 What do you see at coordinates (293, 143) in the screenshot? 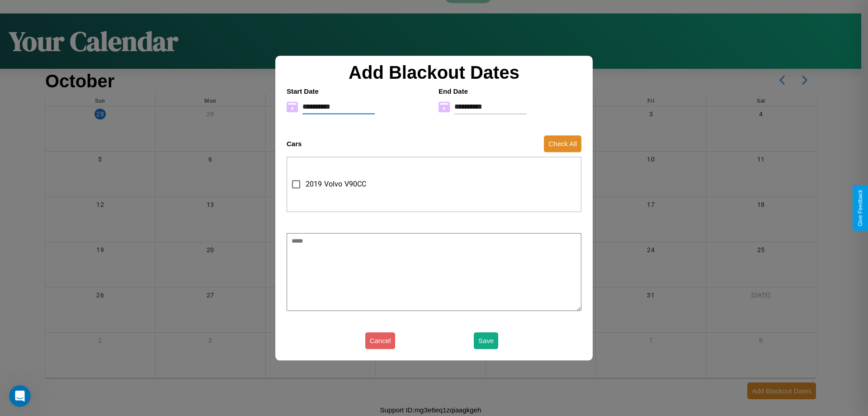
I see `h4: Cars` at bounding box center [293, 143].